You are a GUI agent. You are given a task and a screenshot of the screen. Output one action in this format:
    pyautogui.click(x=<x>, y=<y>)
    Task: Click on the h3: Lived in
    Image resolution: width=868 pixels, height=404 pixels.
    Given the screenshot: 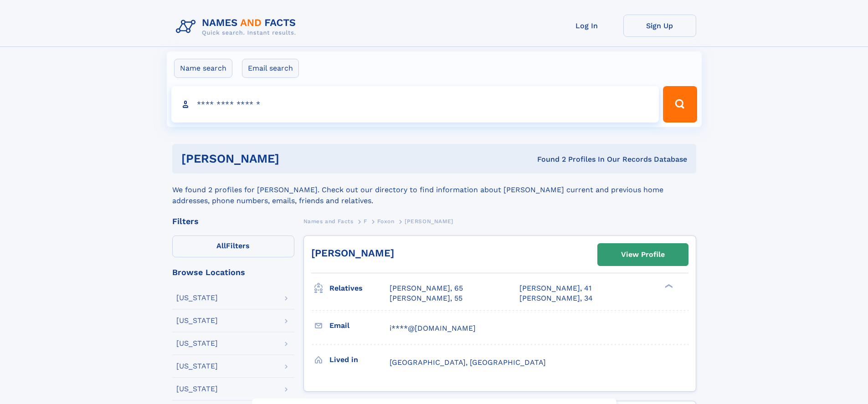 What is the action you would take?
    pyautogui.click(x=360, y=360)
    